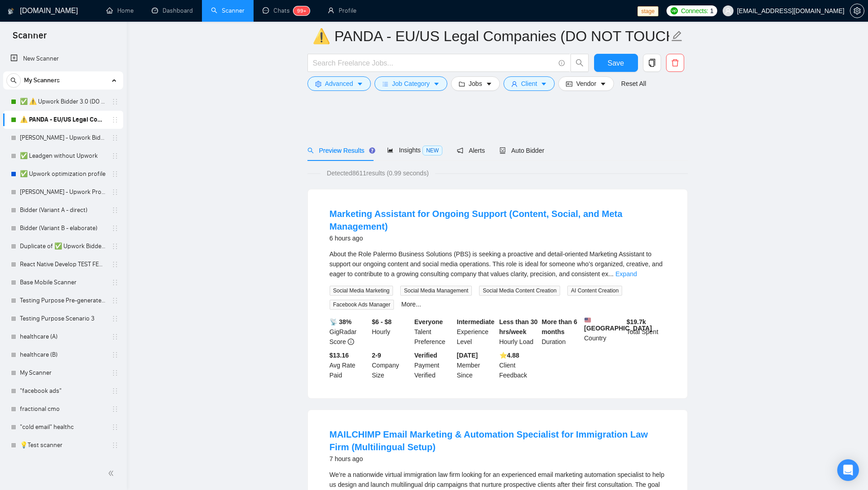 The image size is (868, 490). Describe the element at coordinates (29, 38) in the screenshot. I see `span: Scanner` at that location.